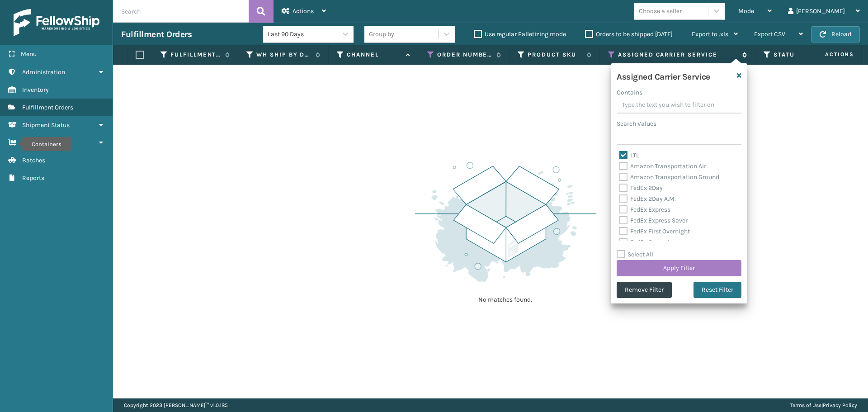 Image resolution: width=868 pixels, height=412 pixels. I want to click on button: Reset Filter, so click(718, 290).